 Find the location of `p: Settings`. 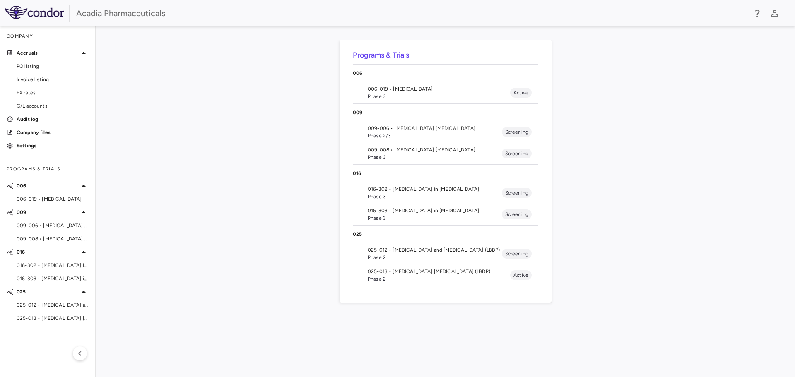

p: Settings is located at coordinates (53, 146).